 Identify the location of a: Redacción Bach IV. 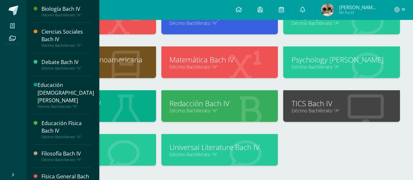
(220, 103).